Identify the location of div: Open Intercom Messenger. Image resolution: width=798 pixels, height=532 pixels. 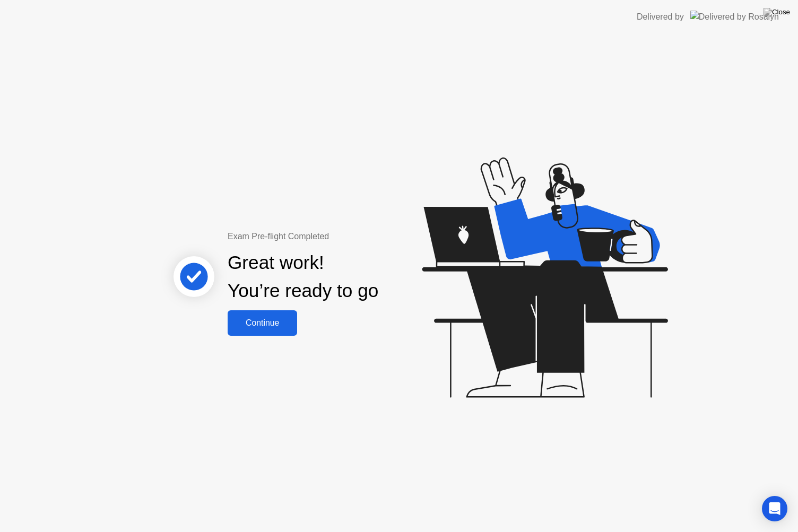
(775, 509).